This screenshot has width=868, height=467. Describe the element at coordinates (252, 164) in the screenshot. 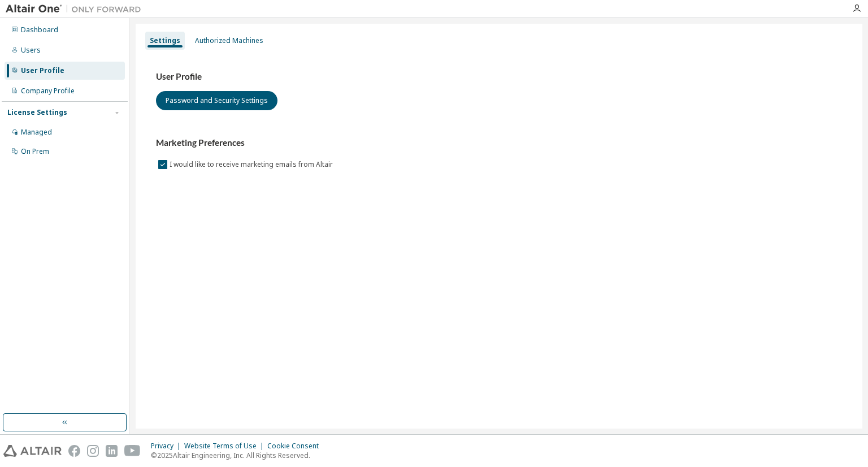

I see `label: I would like to receive marketing emails from Altair` at that location.